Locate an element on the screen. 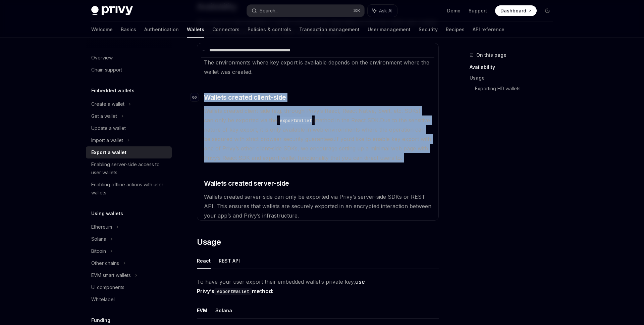  div: Export a wallet is located at coordinates (109, 152).